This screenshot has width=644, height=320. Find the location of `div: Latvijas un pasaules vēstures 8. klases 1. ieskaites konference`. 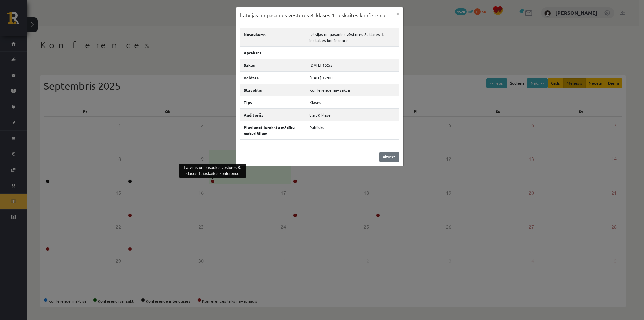

div: Latvijas un pasaules vēstures 8. klases 1. ieskaites konference is located at coordinates (213, 171).